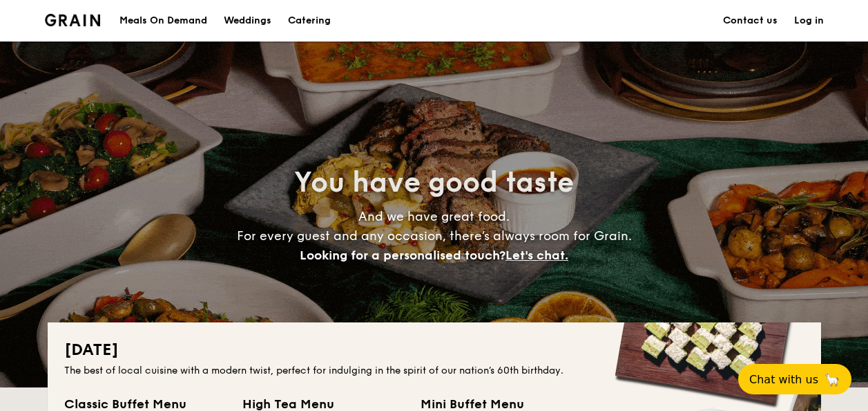  What do you see at coordinates (434, 236) in the screenshot?
I see `span: And we have great food. For every guest and any occasion, there’s always room for Grain.` at bounding box center [434, 236].